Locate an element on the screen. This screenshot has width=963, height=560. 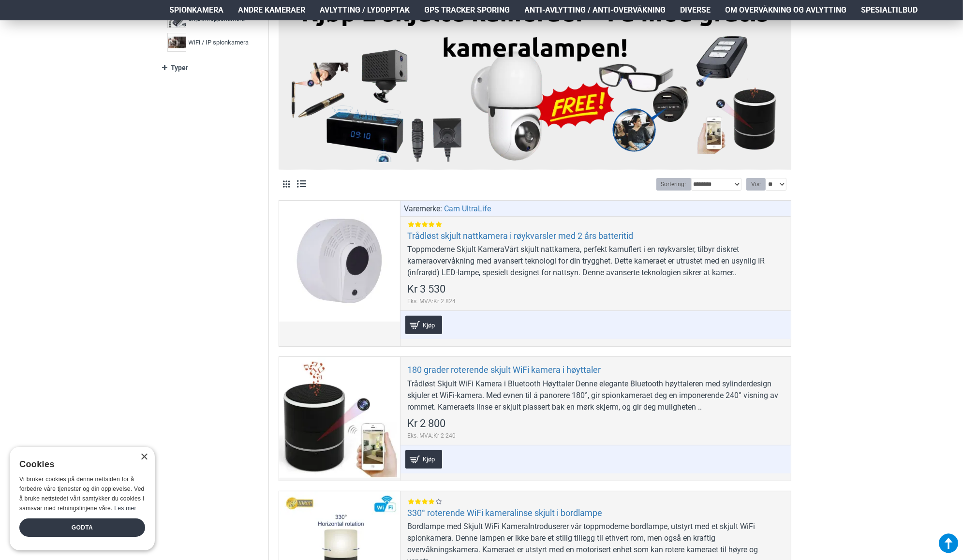
span: Vi bruker cookies på denne nettsiden for å forbedre våre tjenester og din opplevelse. Ved å bruke... is located at coordinates (82, 493).